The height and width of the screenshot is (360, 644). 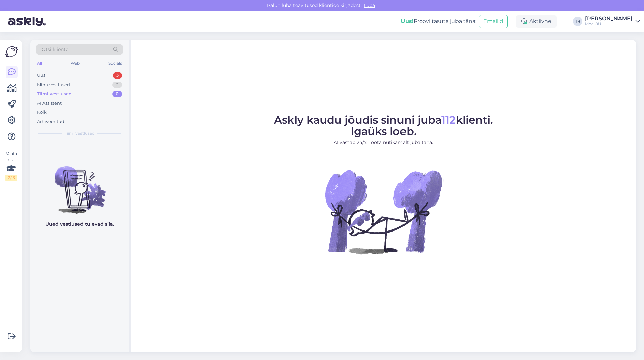 I want to click on span: Otsi kliente, so click(x=55, y=49).